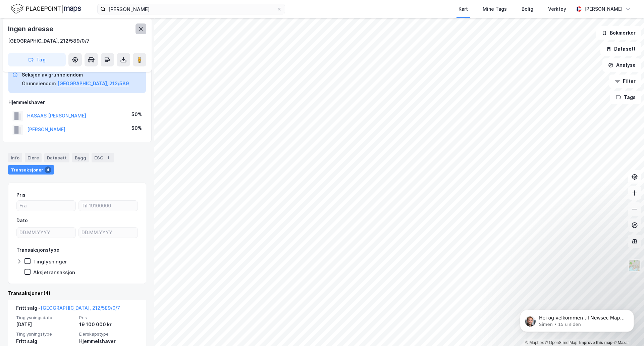  What do you see at coordinates (73, 29) in the screenshot?
I see `p: Message from Simen, sent 15 u siden` at bounding box center [73, 29].